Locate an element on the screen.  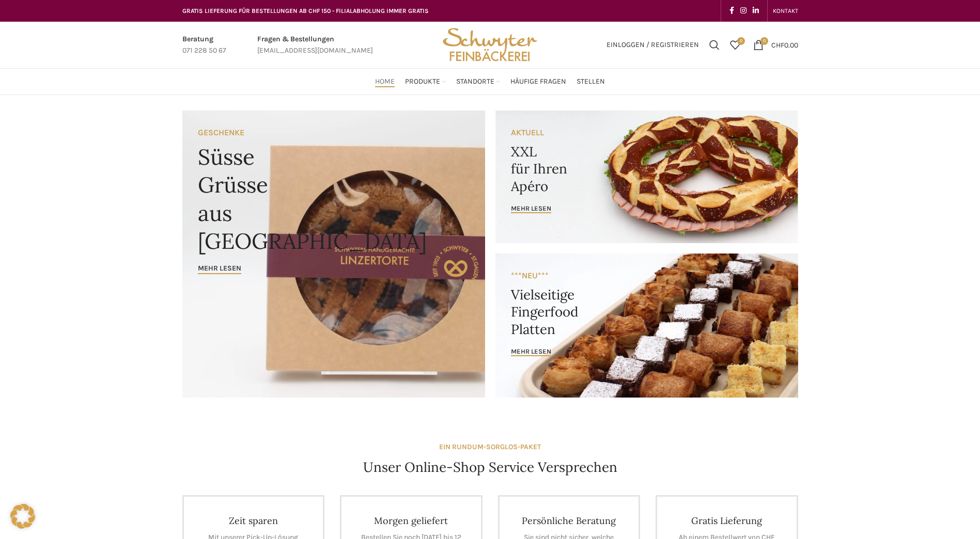
img: Bäckerei Schwyter is located at coordinates (490, 45).